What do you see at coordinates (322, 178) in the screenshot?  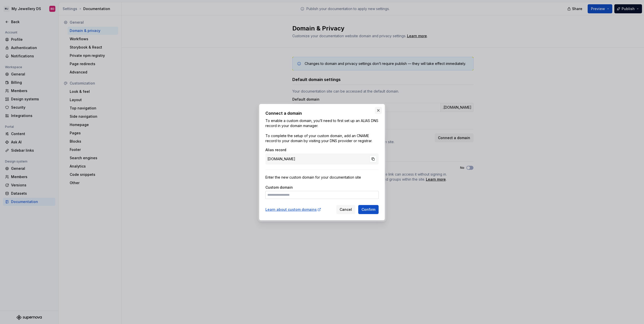 I see `div: Enter the new custom domain for your documentation site` at bounding box center [322, 178].